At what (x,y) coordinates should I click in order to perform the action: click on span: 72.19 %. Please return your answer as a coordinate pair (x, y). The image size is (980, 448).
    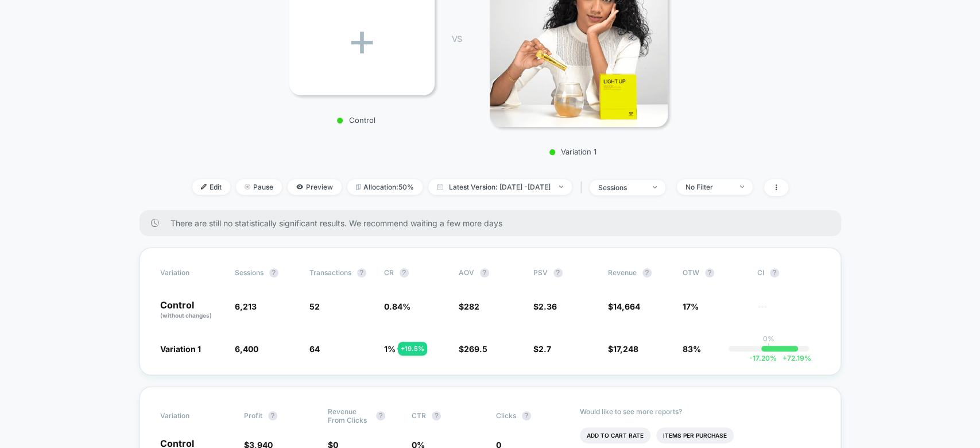
    Looking at the image, I should click on (794, 358).